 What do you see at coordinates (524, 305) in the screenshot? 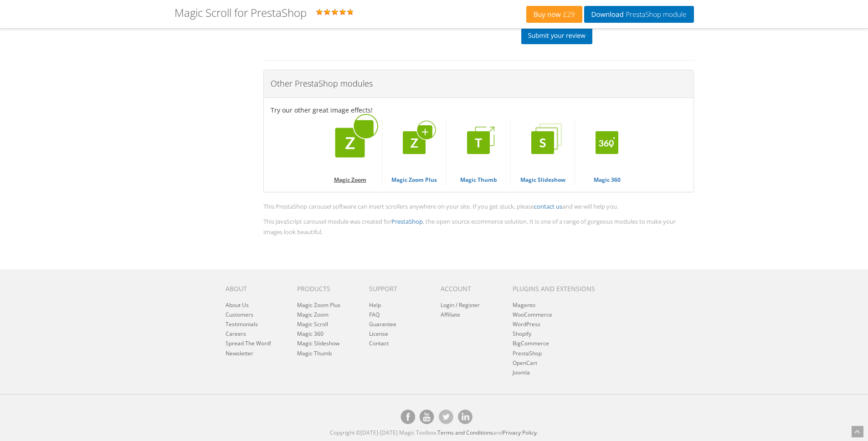
I see `a: Magento` at bounding box center [524, 305].